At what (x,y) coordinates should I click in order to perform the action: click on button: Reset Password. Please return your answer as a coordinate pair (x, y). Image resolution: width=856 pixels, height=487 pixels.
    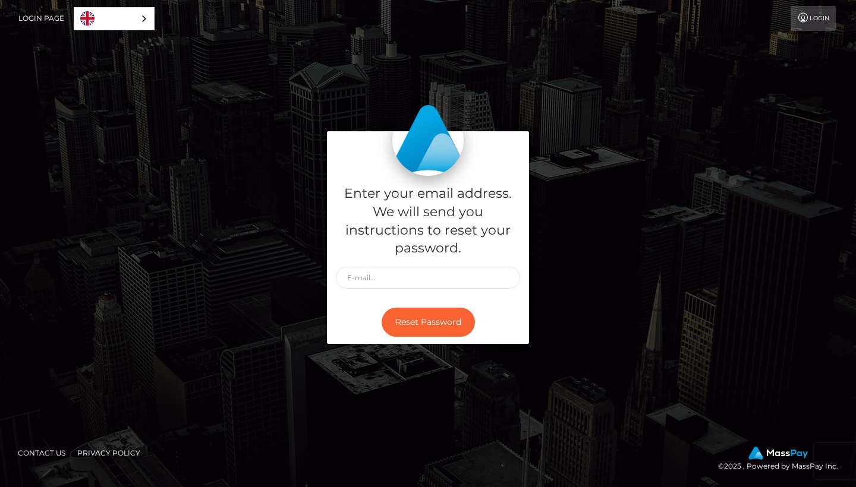
    Looking at the image, I should click on (428, 322).